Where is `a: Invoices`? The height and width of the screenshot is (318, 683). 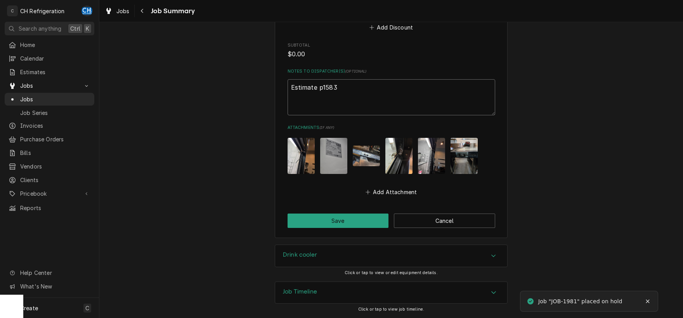 a: Invoices is located at coordinates (49, 125).